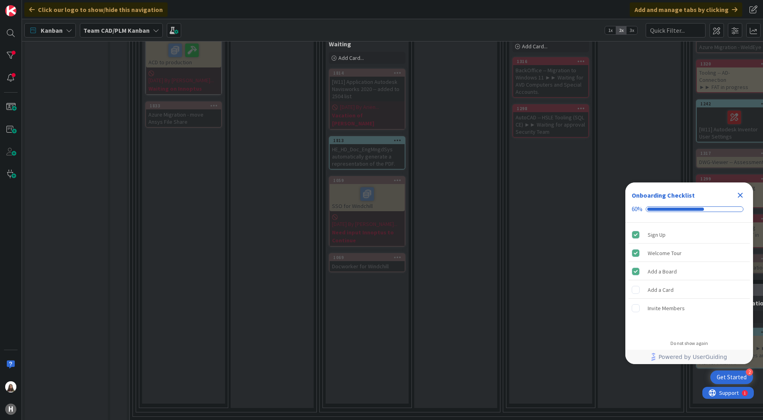 This screenshot has width=763, height=420. What do you see at coordinates (689, 357) in the screenshot?
I see `div: Footer` at bounding box center [689, 357].